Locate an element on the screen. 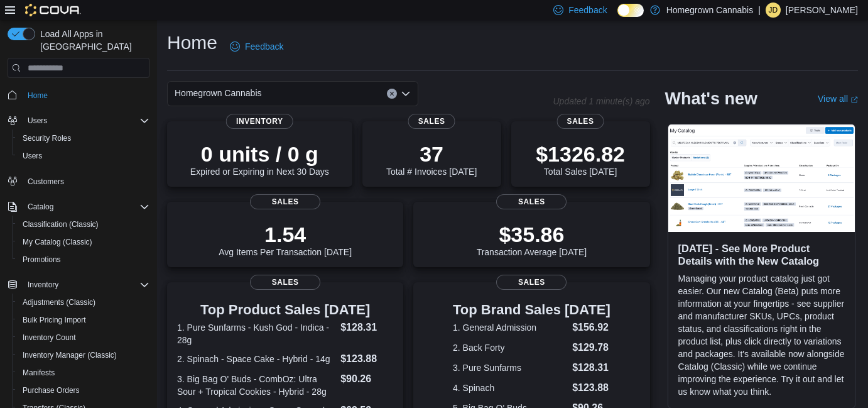 The height and width of the screenshot is (408, 868). a: Bulk Pricing Import is located at coordinates (54, 320).